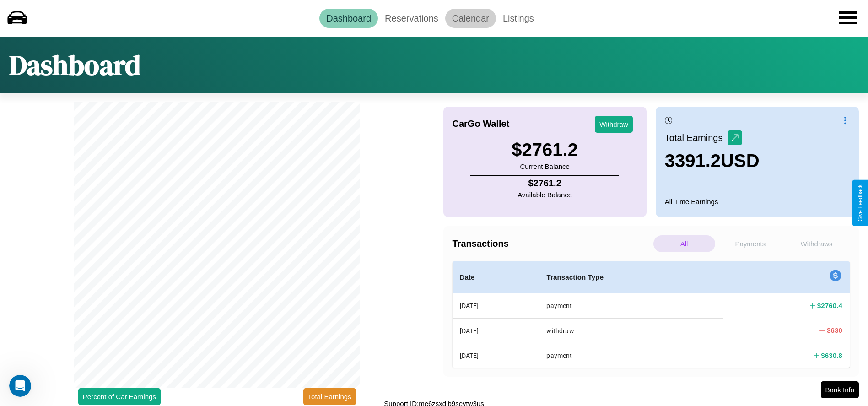  What do you see at coordinates (518, 19) in the screenshot?
I see `a: Listings` at bounding box center [518, 19].